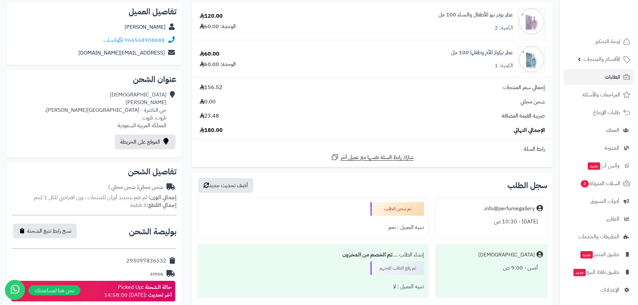  What do you see at coordinates (527, 186) in the screenshot?
I see `h3: سجل الطلب` at bounding box center [527, 186].